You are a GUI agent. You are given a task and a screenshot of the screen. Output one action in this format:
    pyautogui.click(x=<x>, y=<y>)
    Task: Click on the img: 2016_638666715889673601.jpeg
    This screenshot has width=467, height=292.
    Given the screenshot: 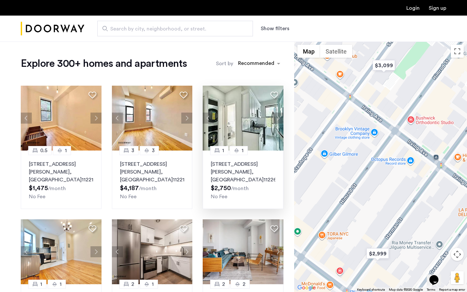 What is the action you would take?
    pyautogui.click(x=243, y=252)
    